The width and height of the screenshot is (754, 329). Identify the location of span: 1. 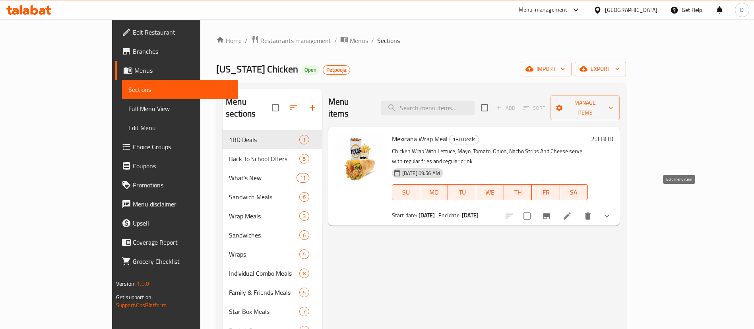
(304, 140).